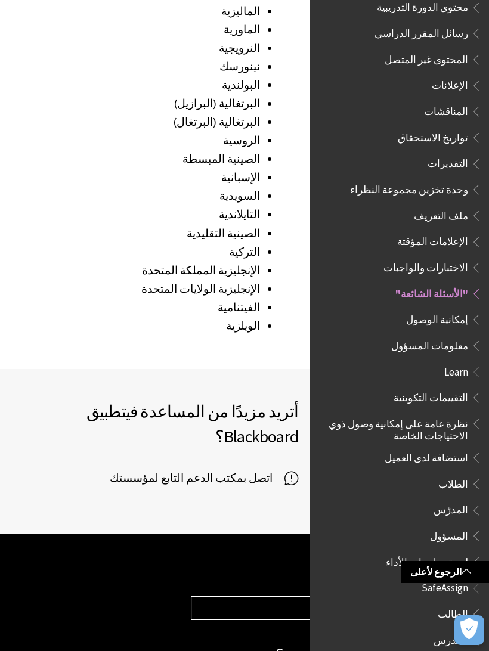 The height and width of the screenshot is (651, 489). What do you see at coordinates (136, 48) in the screenshot?
I see `li: النرويجية` at bounding box center [136, 48].